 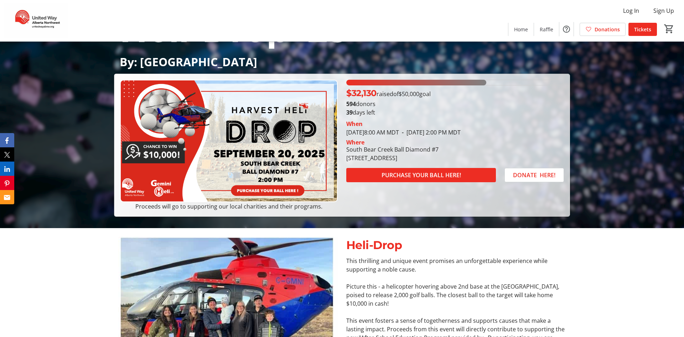 What do you see at coordinates (456, 265) in the screenshot?
I see `p: This thrilling and unique event promises an unforgettable experience while supporting a noble cause.` at bounding box center [456, 265].